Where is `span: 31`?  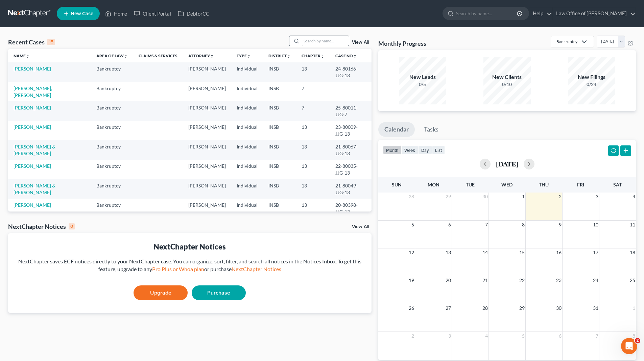 span: 31 is located at coordinates (596, 308).